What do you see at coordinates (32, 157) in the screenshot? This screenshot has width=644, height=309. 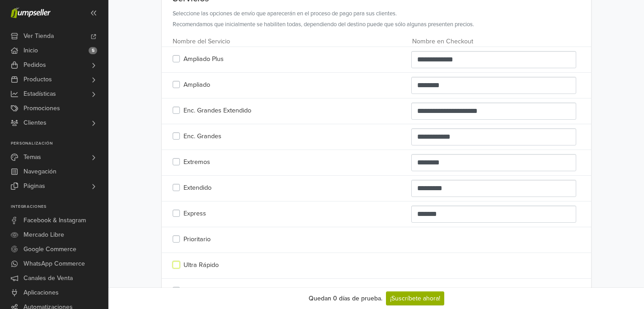 I see `span: Temas` at bounding box center [32, 157].